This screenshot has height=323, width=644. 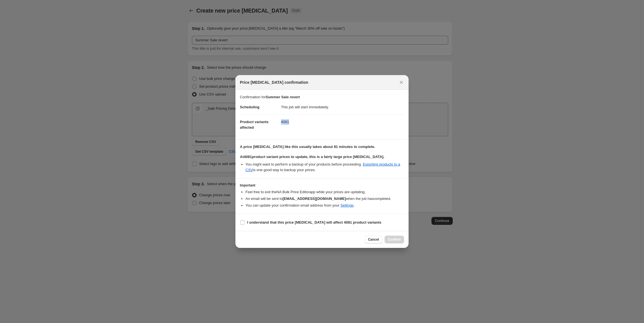 What do you see at coordinates (401, 82) in the screenshot?
I see `button: Close` at bounding box center [401, 82].